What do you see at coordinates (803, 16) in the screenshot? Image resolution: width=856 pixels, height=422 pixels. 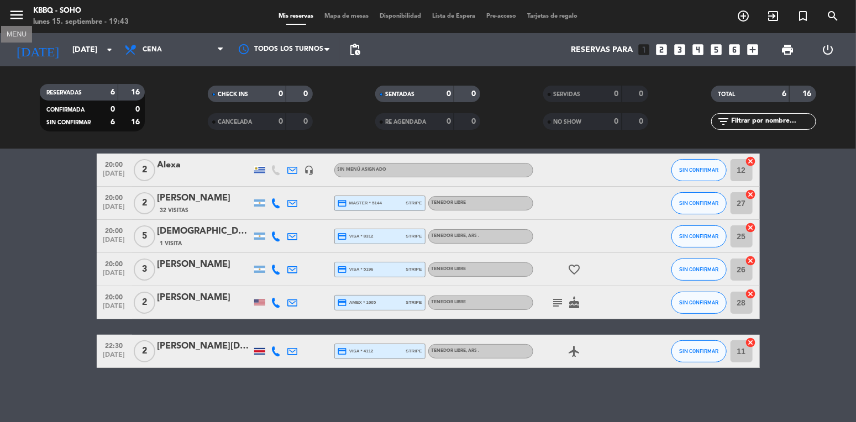 I see `i: turned_in_not` at bounding box center [803, 16].